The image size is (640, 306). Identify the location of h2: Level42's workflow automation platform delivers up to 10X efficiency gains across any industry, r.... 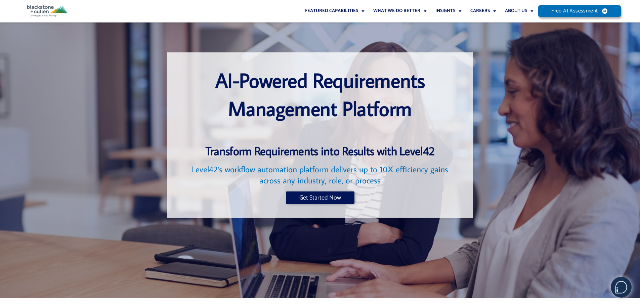
(320, 175).